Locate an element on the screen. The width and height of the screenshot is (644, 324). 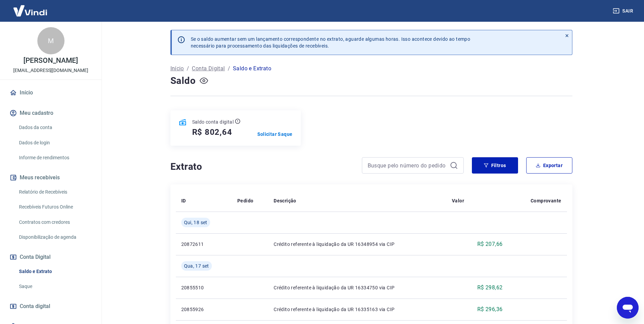
p: R$ 207,66 is located at coordinates (490, 244).